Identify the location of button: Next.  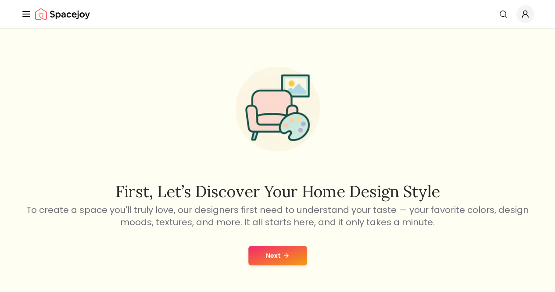
(278, 255).